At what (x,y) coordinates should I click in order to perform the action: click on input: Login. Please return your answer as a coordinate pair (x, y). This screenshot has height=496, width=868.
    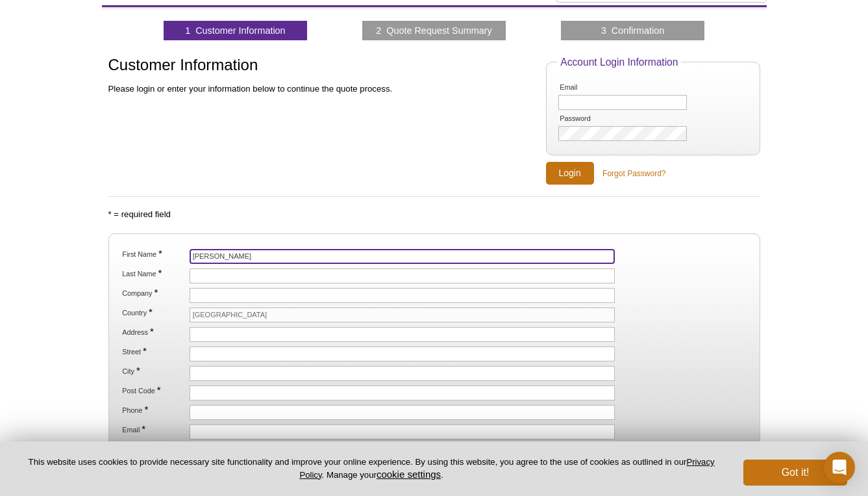
    Looking at the image, I should click on (570, 173).